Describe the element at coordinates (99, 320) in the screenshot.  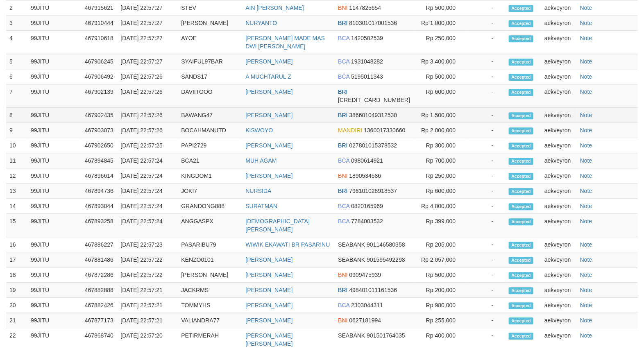
I see `td: 467877173` at that location.